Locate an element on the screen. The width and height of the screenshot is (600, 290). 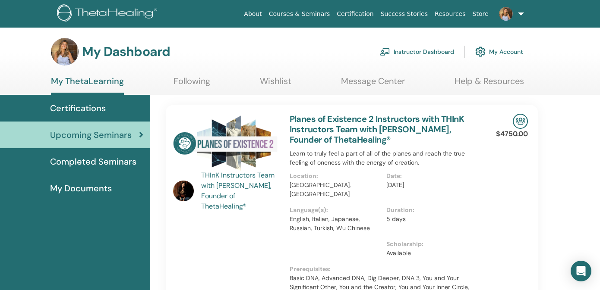
a: Following is located at coordinates (192, 84).